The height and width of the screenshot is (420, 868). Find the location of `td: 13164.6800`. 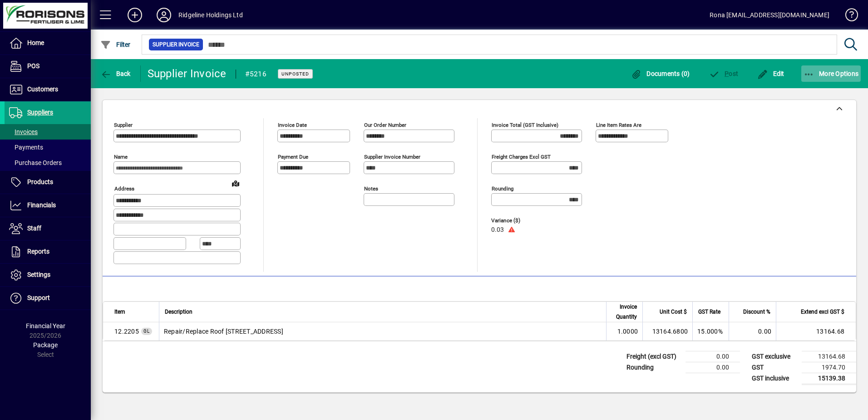

td: 13164.6800 is located at coordinates (668, 331).